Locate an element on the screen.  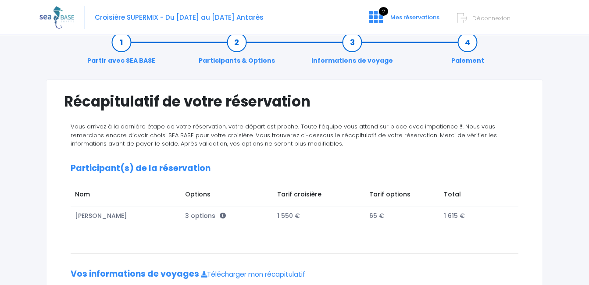
span: Vous arrivez à la dernière étape de votre réservation, votre départ est proche. Toute l’équipe vo... is located at coordinates (284, 135).